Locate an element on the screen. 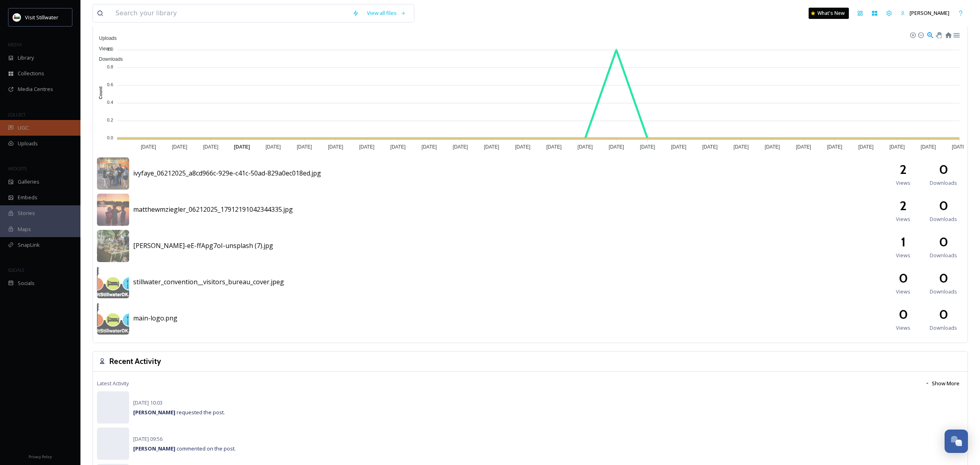 The height and width of the screenshot is (465, 980). span: WIDGETS is located at coordinates (18, 168).